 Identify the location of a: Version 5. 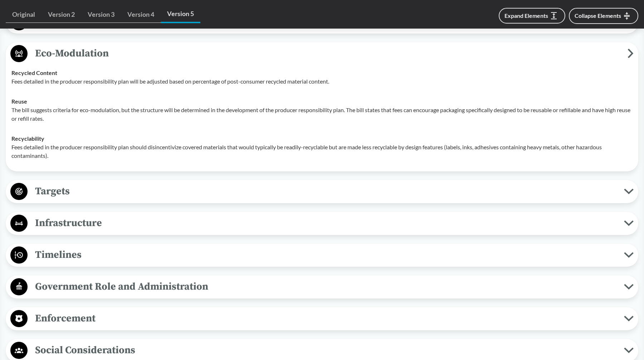
(180, 14).